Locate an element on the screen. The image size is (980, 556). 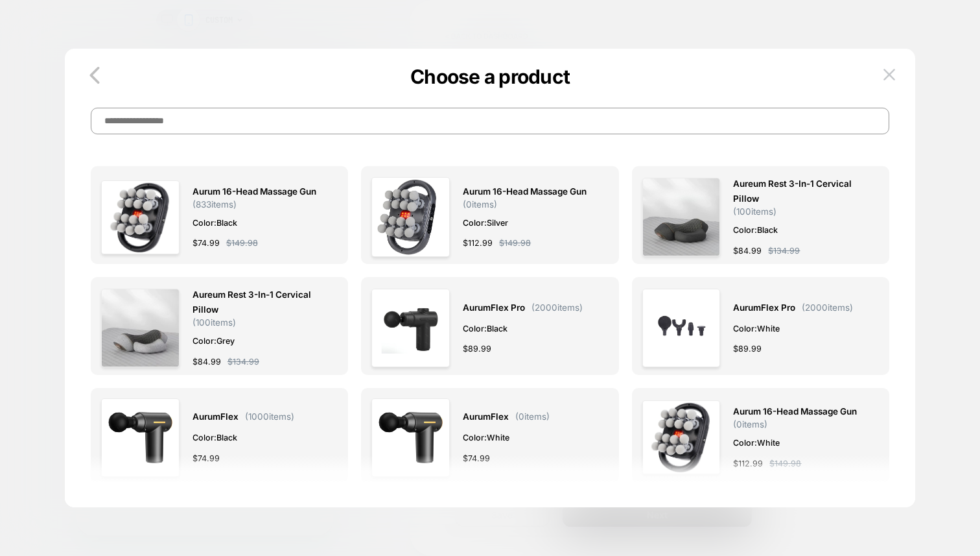
img: SHOP_NOW_2.png is located at coordinates (681, 217).